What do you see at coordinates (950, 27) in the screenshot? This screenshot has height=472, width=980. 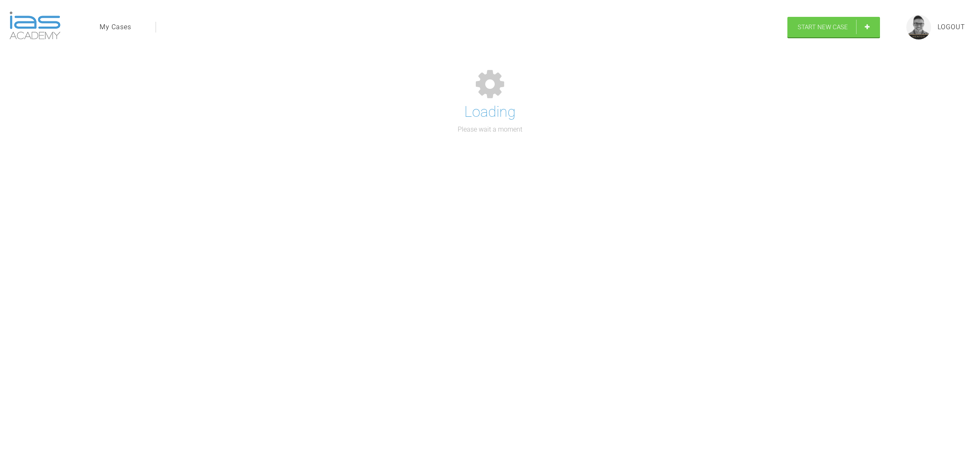 I see `span: Logout` at bounding box center [950, 27].